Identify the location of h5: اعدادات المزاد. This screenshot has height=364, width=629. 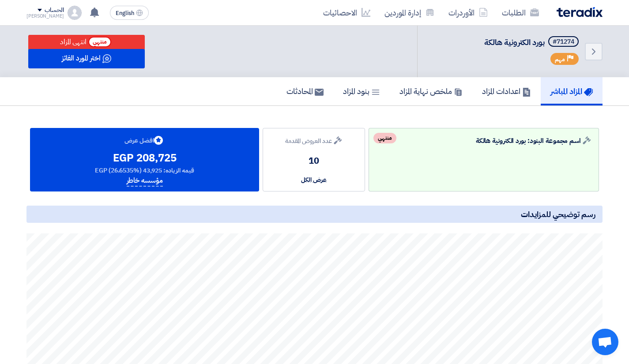
(506, 91).